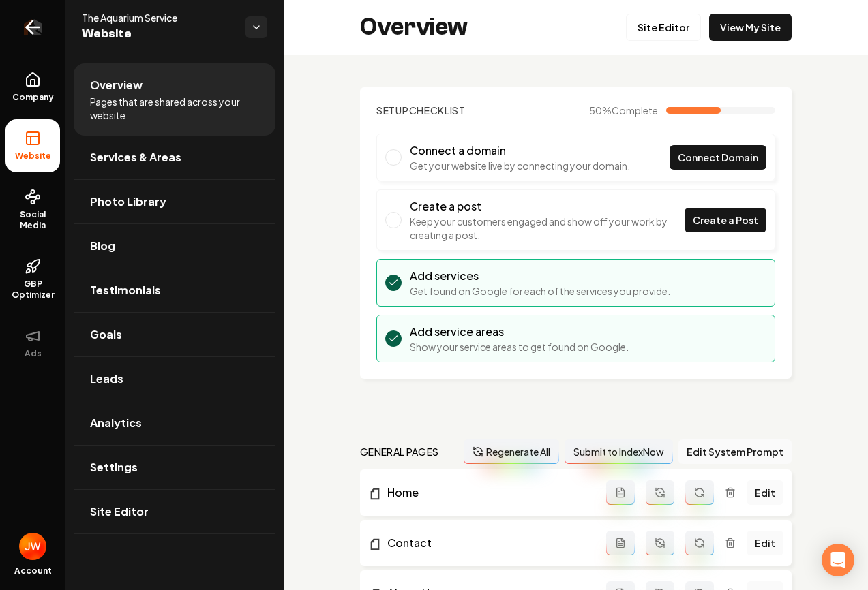 This screenshot has width=868, height=590. Describe the element at coordinates (174, 246) in the screenshot. I see `a: Blog` at that location.